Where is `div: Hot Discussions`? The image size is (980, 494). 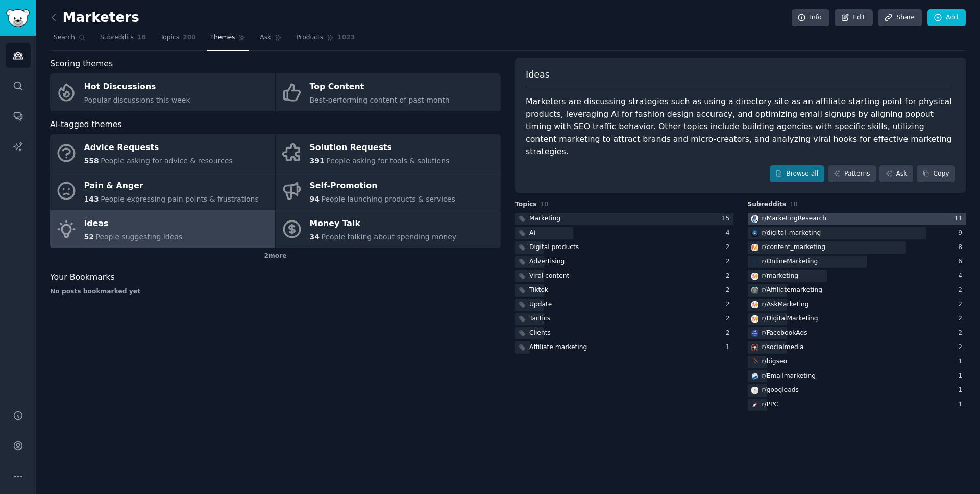
div: Hot Discussions is located at coordinates (137, 87).